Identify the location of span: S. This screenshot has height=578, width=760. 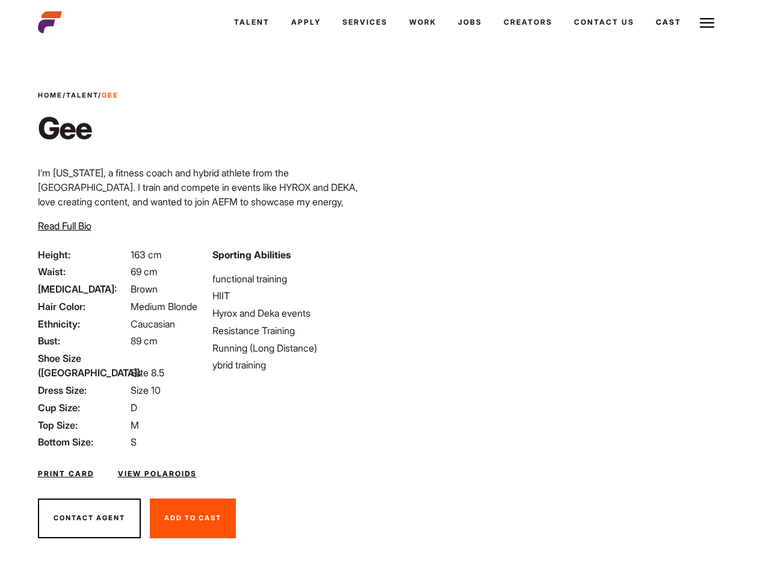
(134, 442).